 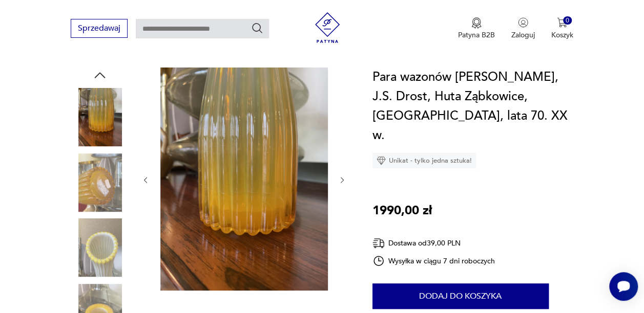 I want to click on button: Dodaj do koszyka, so click(x=461, y=296).